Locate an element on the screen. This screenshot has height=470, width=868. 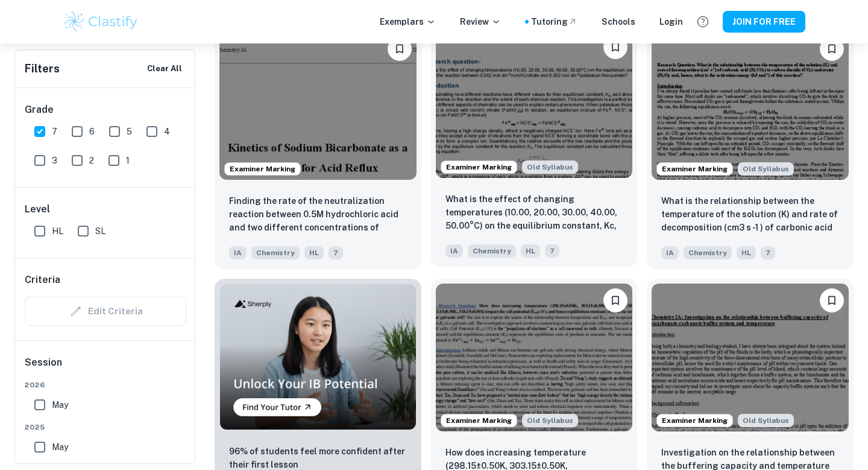
img: Thumbnail is located at coordinates (317, 356).